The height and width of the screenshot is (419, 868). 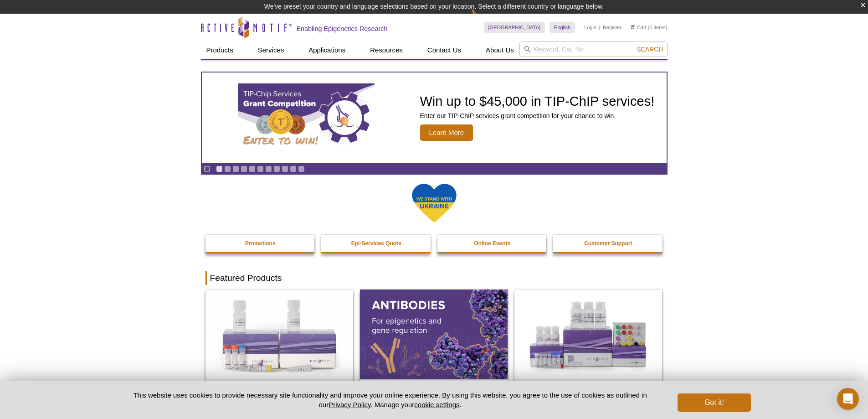 What do you see at coordinates (649, 28) in the screenshot?
I see `li: (0 items)` at bounding box center [649, 28].